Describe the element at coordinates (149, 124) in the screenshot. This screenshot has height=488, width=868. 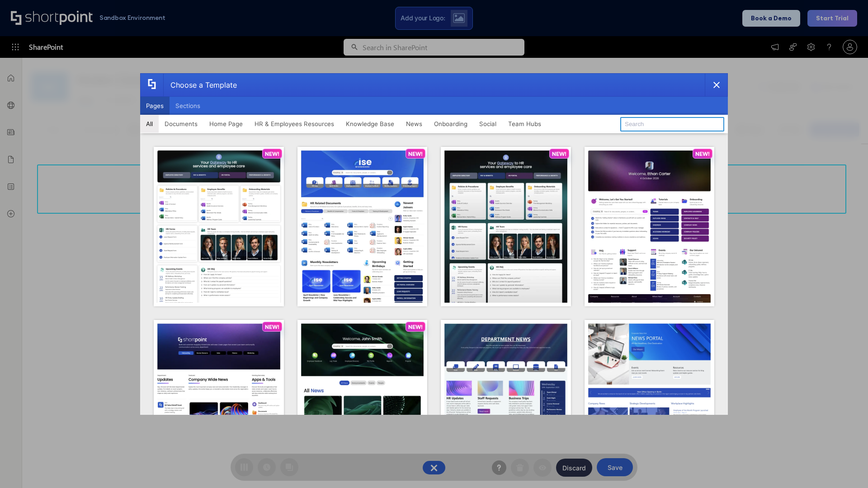
I see `button: All` at that location.